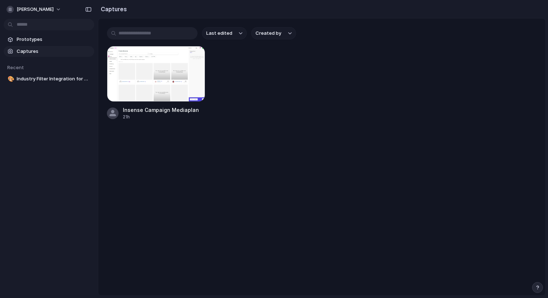 The image size is (548, 298). I want to click on span: Last edited, so click(219, 33).